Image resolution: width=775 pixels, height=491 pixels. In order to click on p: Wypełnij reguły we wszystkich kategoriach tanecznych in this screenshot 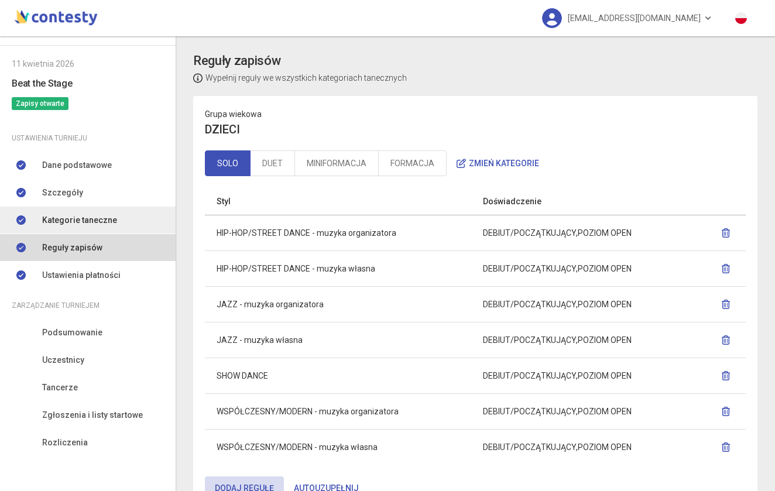, I will do `click(300, 78)`.